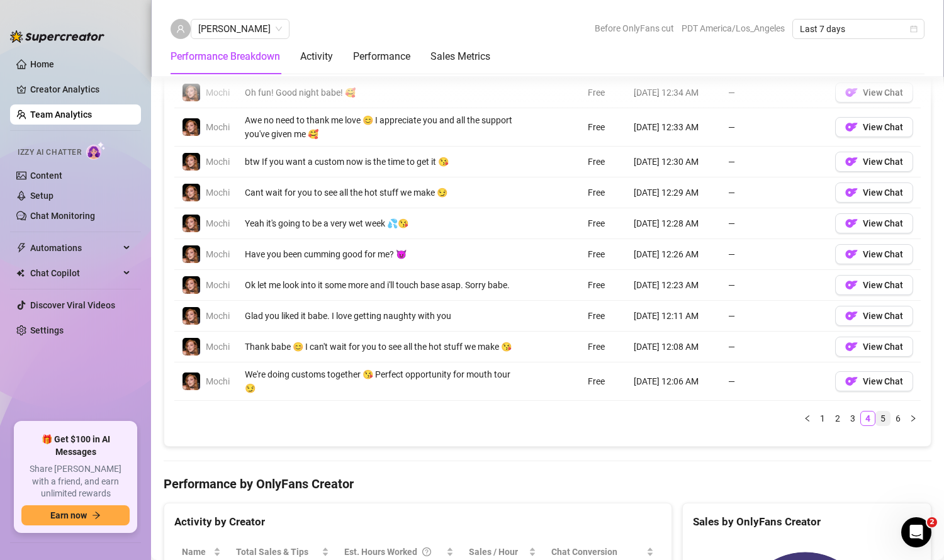 This screenshot has width=944, height=560. What do you see at coordinates (883, 418) in the screenshot?
I see `a: 5` at bounding box center [883, 418].